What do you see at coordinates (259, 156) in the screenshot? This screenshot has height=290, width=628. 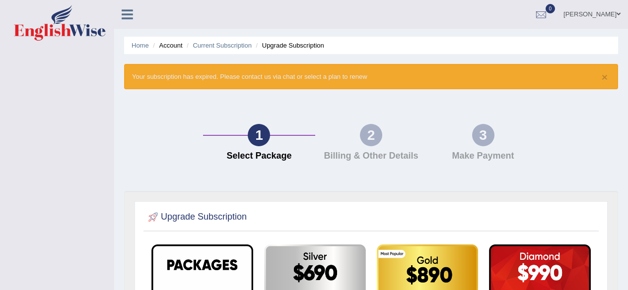 I see `h4: Select Package` at bounding box center [259, 156].